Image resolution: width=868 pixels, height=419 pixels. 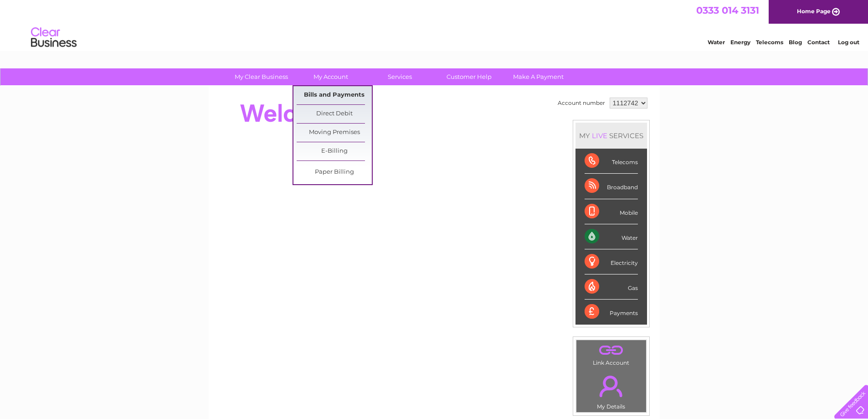 What do you see at coordinates (611, 135) in the screenshot?
I see `div: MY SERVICES` at bounding box center [611, 135].